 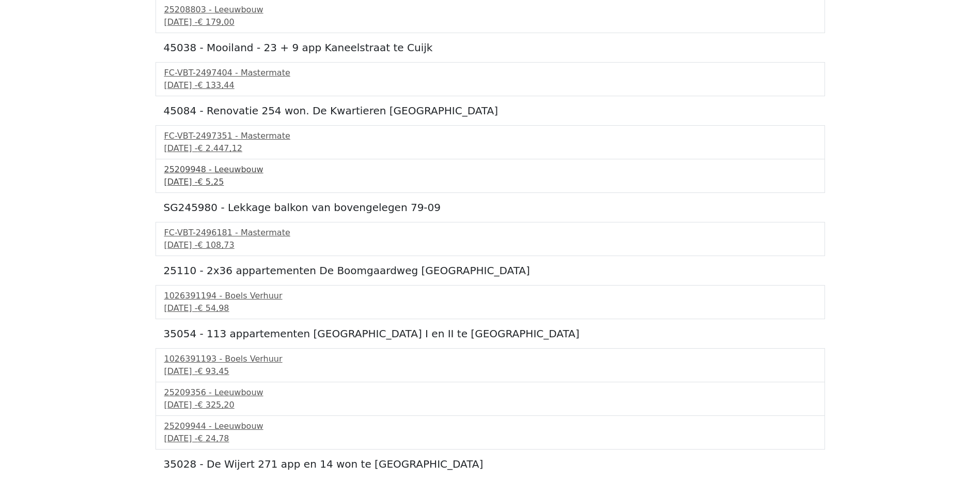 What do you see at coordinates (219, 148) in the screenshot?
I see `span: € 2.447,12` at bounding box center [219, 148].